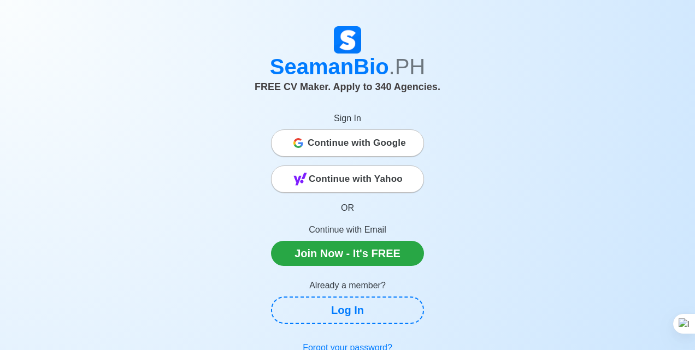 Image resolution: width=695 pixels, height=350 pixels. What do you see at coordinates (357, 143) in the screenshot?
I see `span: Continue with Google` at bounding box center [357, 143].